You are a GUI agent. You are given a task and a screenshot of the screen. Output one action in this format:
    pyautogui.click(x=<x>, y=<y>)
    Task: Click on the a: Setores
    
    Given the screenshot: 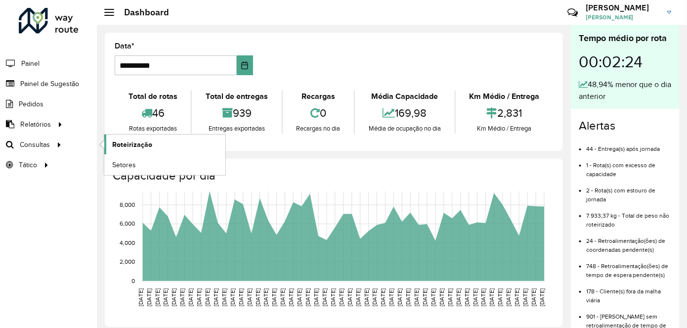 What is the action you would take?
    pyautogui.click(x=165, y=165)
    